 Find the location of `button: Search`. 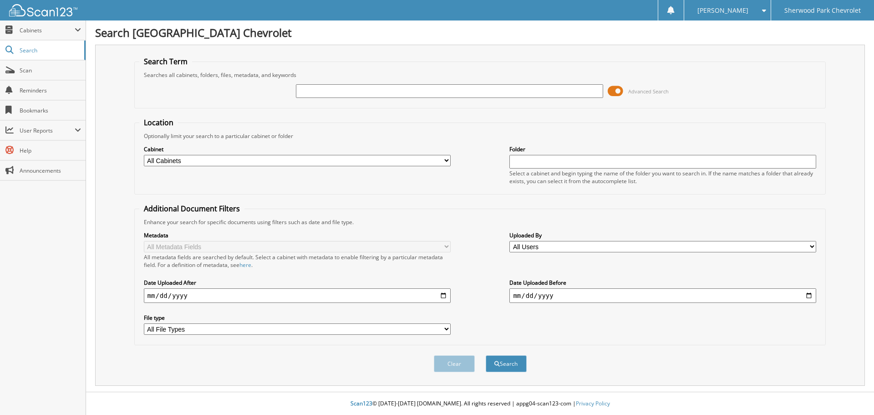

button: Search is located at coordinates (506, 363).